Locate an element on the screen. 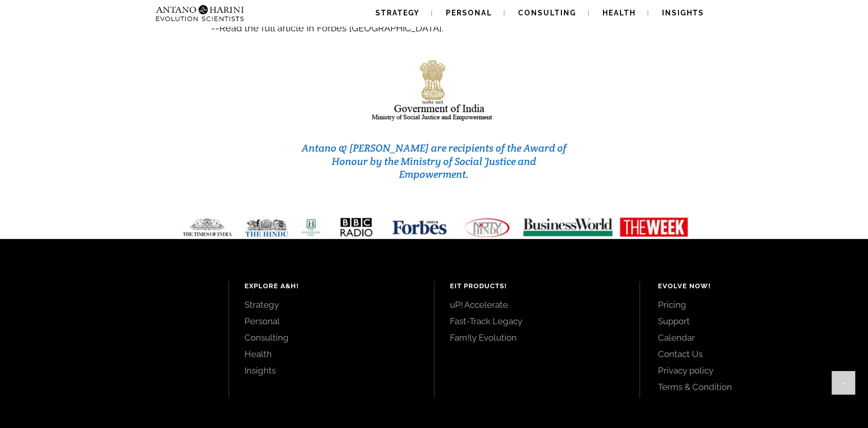 This screenshot has height=428, width=868. a: Pricing is located at coordinates (751, 305).